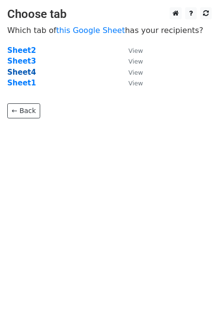  I want to click on a: Sheet3, so click(21, 61).